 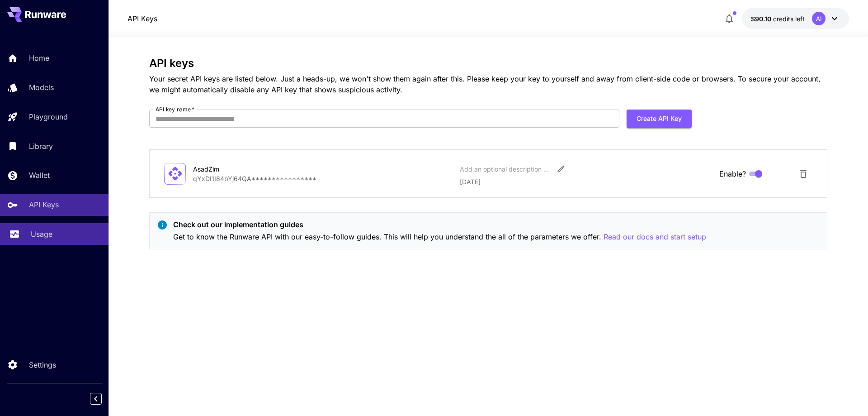 I want to click on button: Create API Key, so click(x=659, y=119).